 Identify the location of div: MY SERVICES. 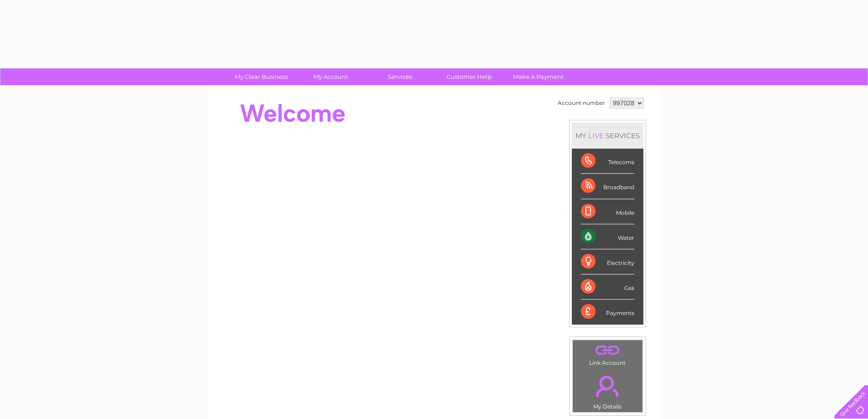
(607, 135).